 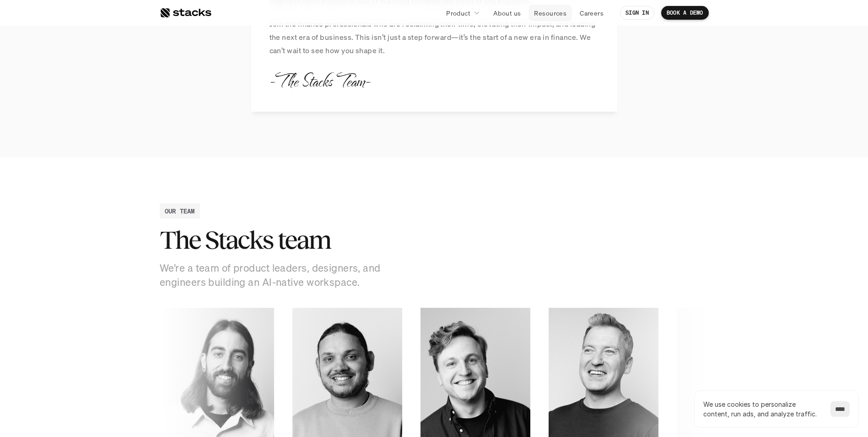 I want to click on a: About us, so click(x=507, y=13).